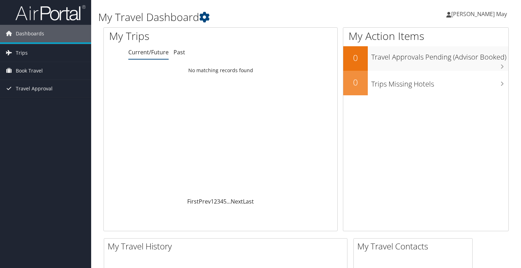 The height and width of the screenshot is (268, 521). I want to click on img: airportal-logo.png, so click(50, 13).